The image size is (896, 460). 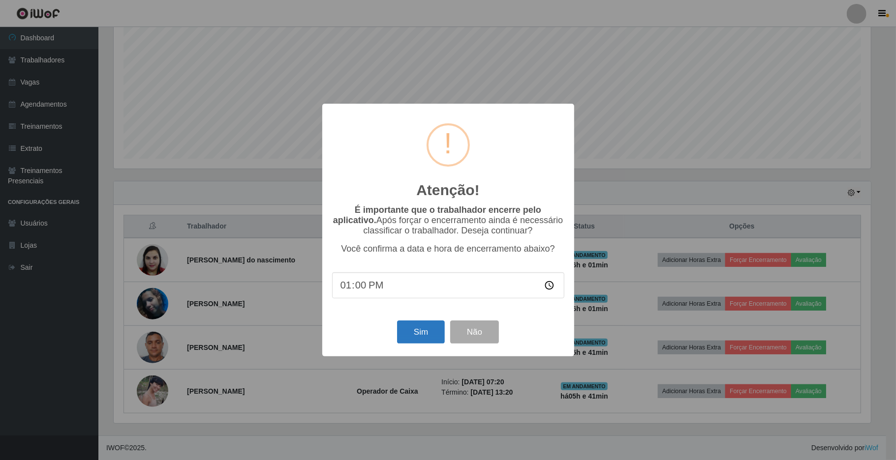 I want to click on b: É importante que o trabalhador encerre pelo aplicativo., so click(x=437, y=215).